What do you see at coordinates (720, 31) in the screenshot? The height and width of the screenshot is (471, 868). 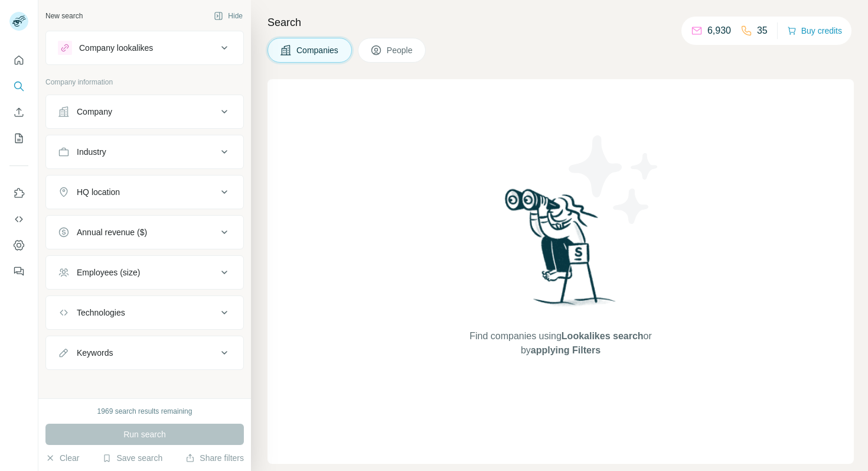 I see `p: 6,930` at bounding box center [720, 31].